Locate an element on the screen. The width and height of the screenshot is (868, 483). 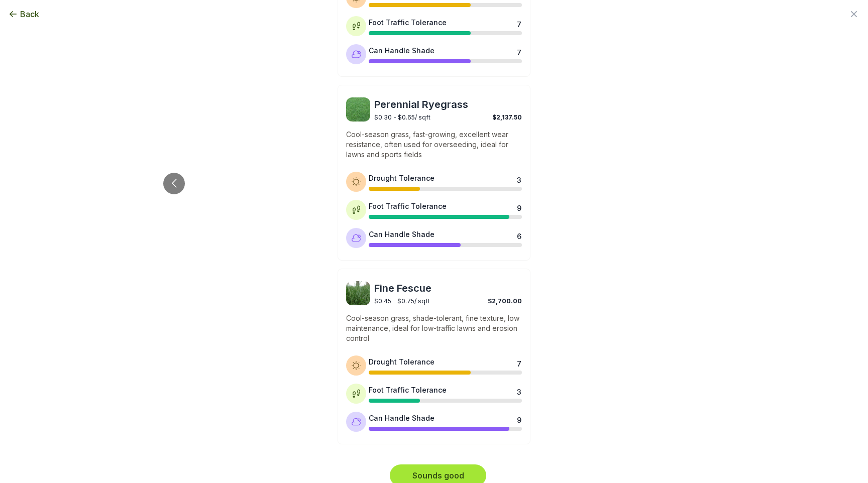
span: Fine Fescue is located at coordinates (448, 288).